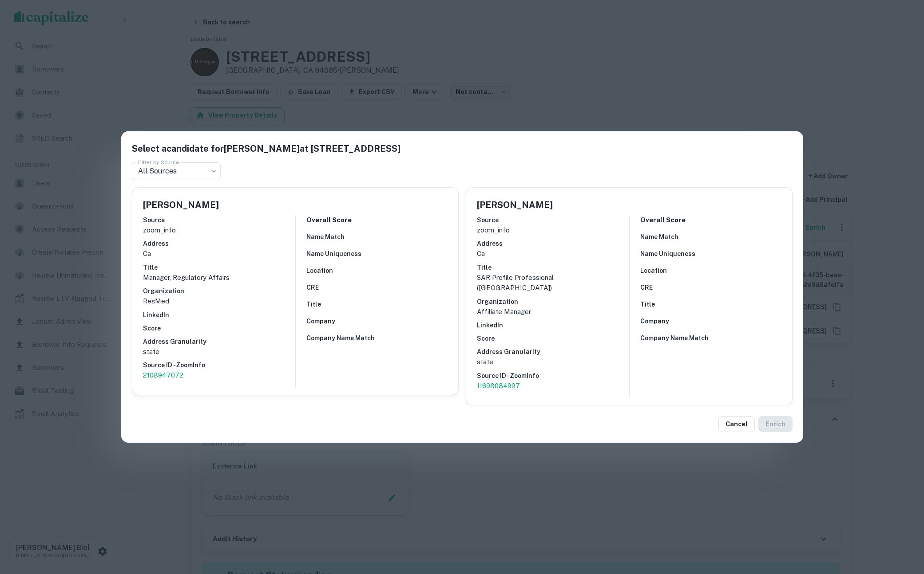 Image resolution: width=924 pixels, height=574 pixels. Describe the element at coordinates (219, 376) in the screenshot. I see `a: 2108947072` at that location.